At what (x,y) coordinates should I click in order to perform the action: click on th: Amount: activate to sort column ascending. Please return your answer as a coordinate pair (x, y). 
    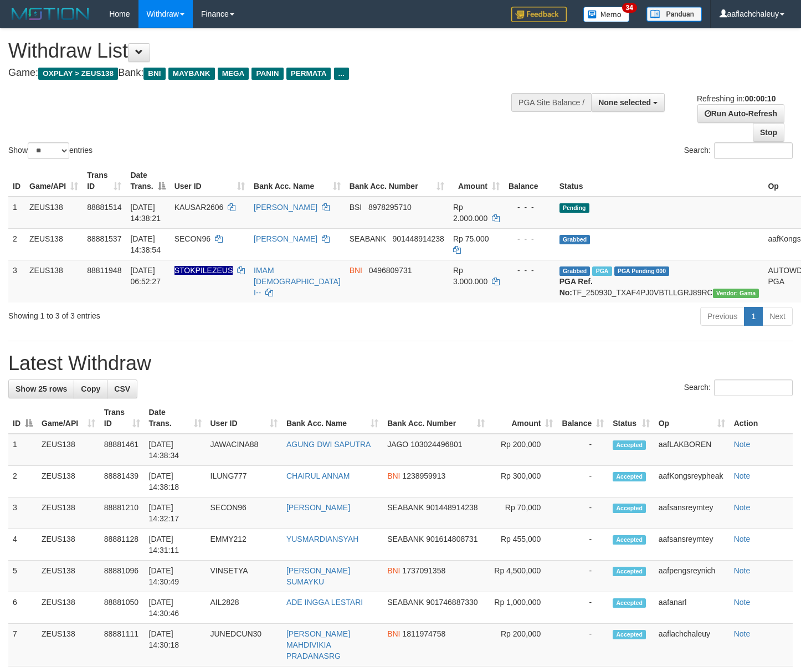
    Looking at the image, I should click on (476, 181).